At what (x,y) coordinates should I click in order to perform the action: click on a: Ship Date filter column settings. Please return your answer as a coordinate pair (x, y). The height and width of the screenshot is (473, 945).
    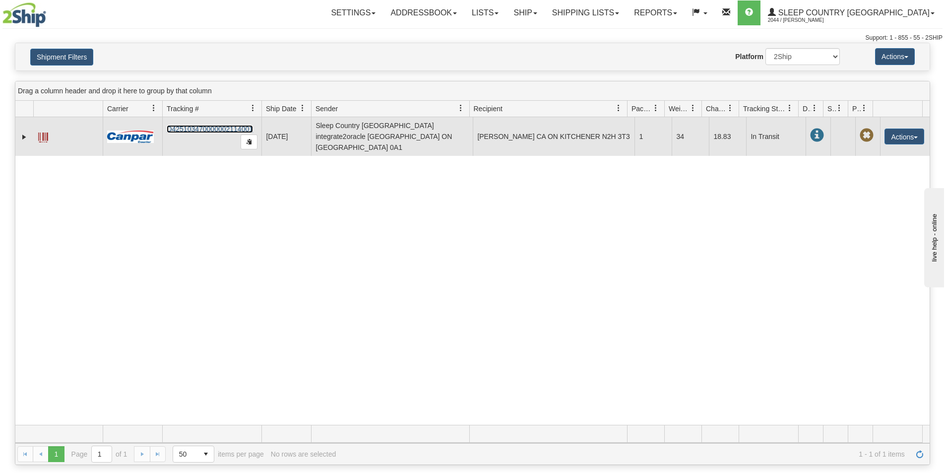
    Looking at the image, I should click on (302, 108).